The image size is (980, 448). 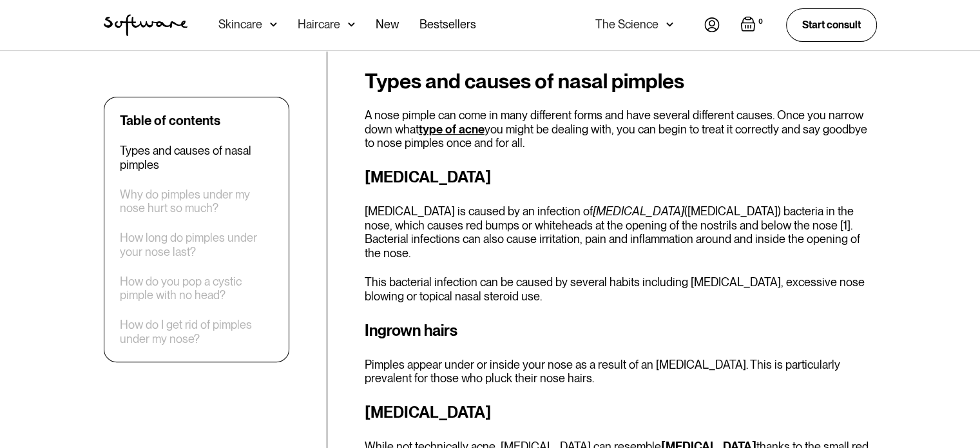 What do you see at coordinates (196, 288) in the screenshot?
I see `div: How do you pop a cystic pimple with no head?` at bounding box center [196, 288].